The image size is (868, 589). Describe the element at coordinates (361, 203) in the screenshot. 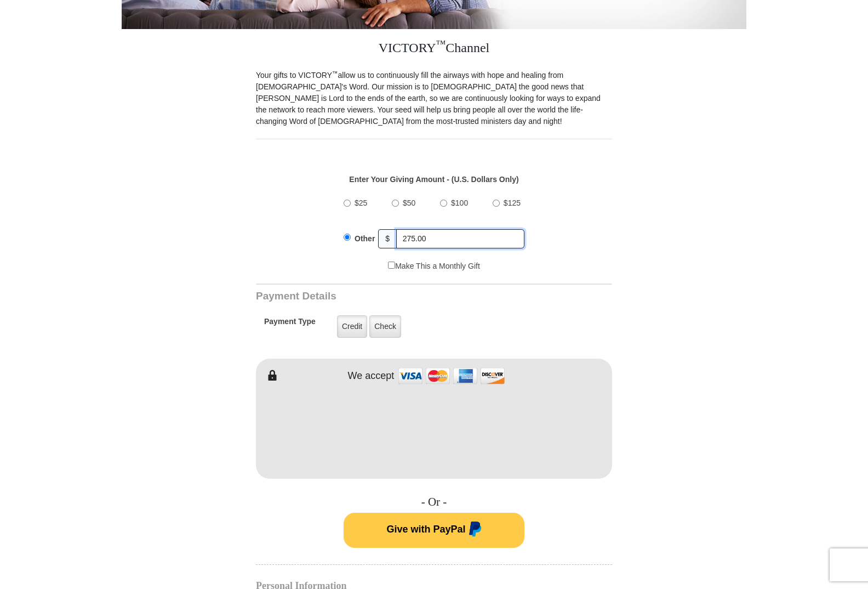

I see `span: $25` at that location.